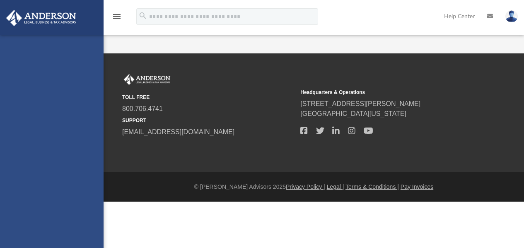 The width and height of the screenshot is (524, 248). Describe the element at coordinates (208, 121) in the screenshot. I see `small: SUPPORT` at that location.